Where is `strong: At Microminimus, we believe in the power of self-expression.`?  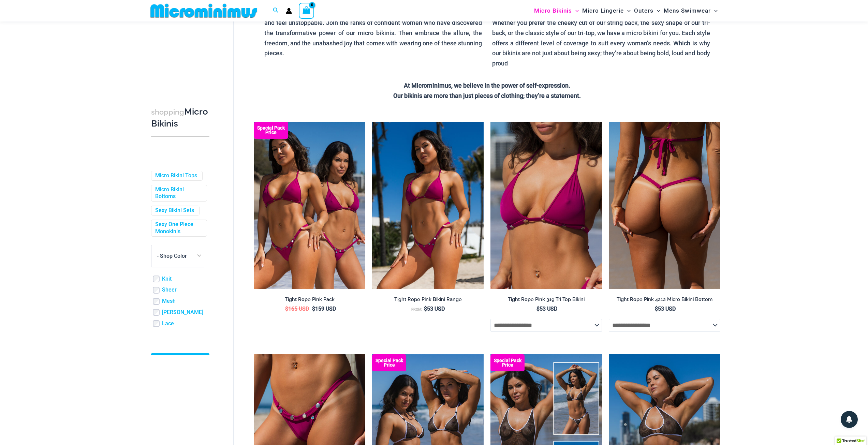 strong: At Microminimus, we believe in the power of self-expression. is located at coordinates (488, 86).